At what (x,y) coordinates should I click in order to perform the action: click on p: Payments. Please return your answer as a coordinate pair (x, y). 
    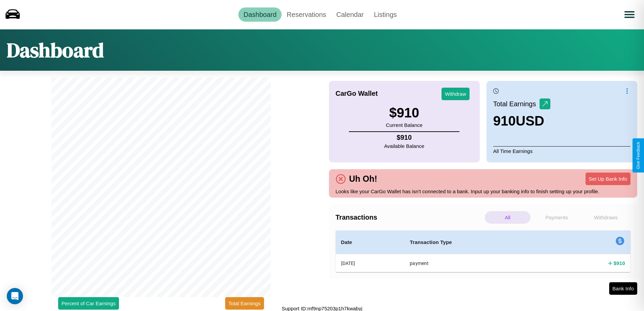
    Looking at the image, I should click on (557, 217).